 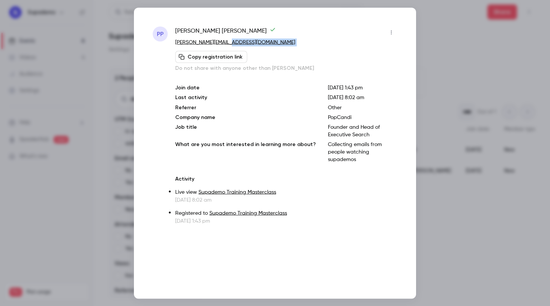 What do you see at coordinates (245, 97) in the screenshot?
I see `p: Last activity` at bounding box center [245, 97].